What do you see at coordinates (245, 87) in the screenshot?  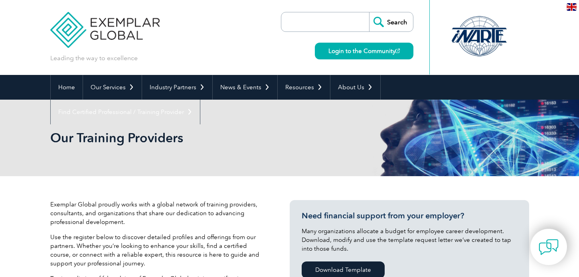 I see `a: News & Events` at bounding box center [245, 87].